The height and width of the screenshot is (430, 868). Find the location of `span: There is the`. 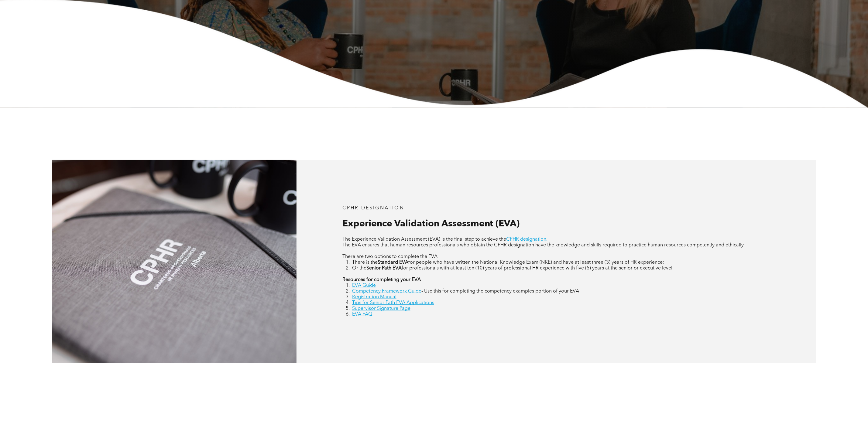

span: There is the is located at coordinates (365, 262).